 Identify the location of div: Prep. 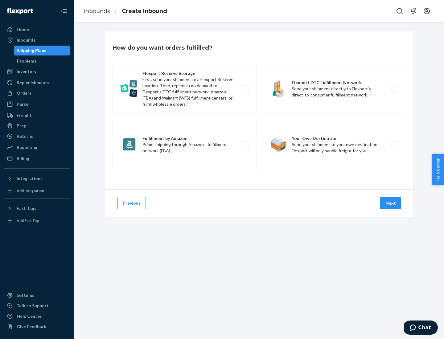
(21, 126).